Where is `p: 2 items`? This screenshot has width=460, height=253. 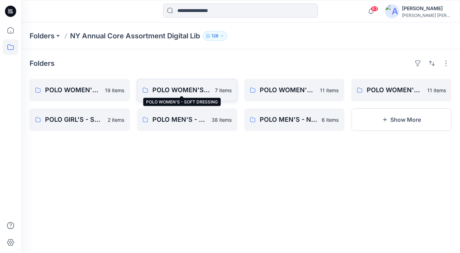 p: 2 items is located at coordinates (116, 120).